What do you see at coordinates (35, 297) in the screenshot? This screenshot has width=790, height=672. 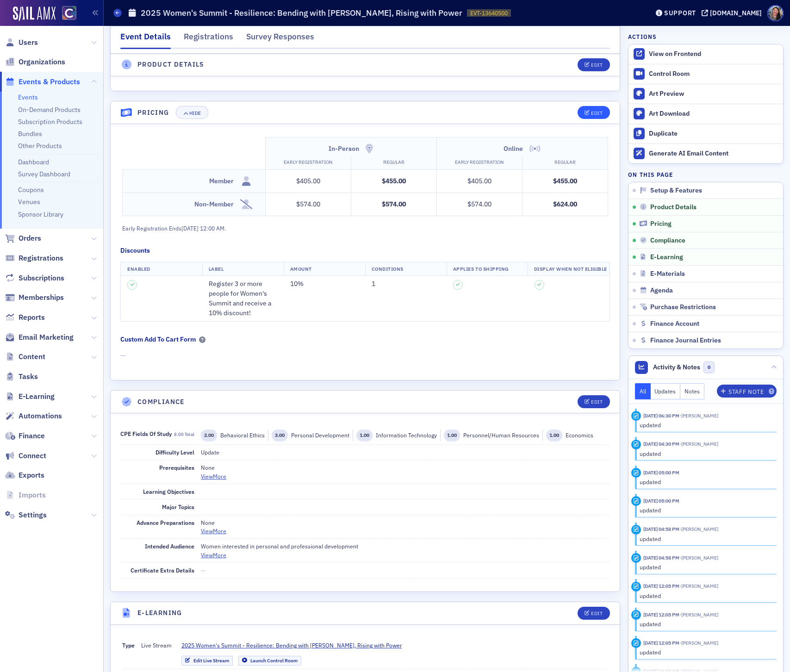 I see `a: Memberships` at bounding box center [35, 297].